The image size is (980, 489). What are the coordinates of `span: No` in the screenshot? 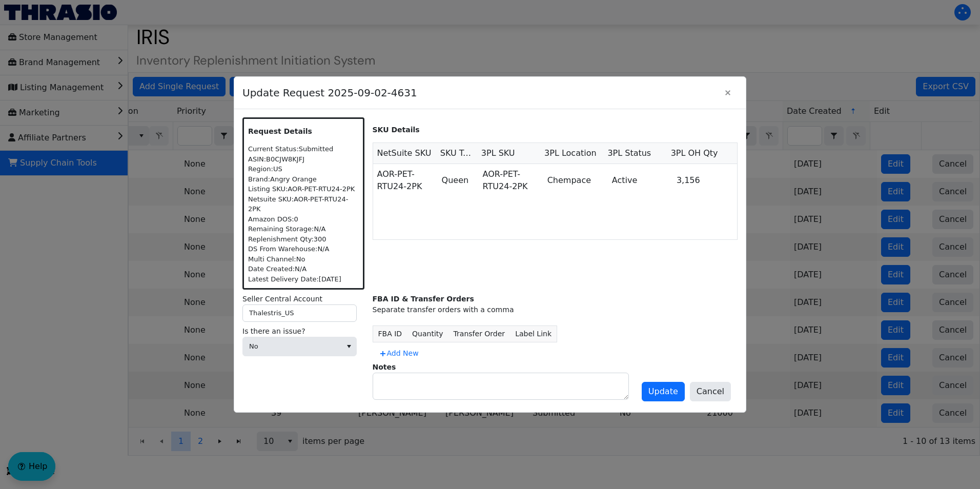 It's located at (292, 347).